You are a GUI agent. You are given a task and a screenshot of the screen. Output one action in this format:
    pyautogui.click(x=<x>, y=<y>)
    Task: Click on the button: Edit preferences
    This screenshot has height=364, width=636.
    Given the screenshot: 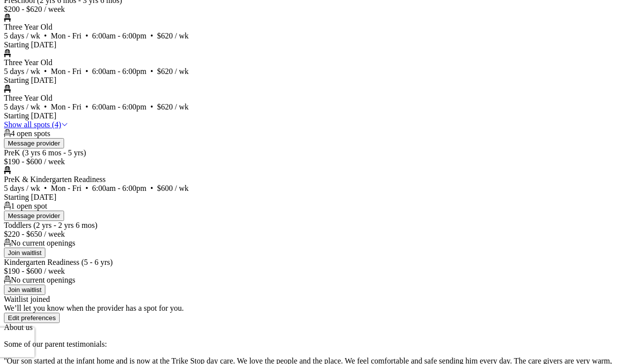 What is the action you would take?
    pyautogui.click(x=31, y=317)
    